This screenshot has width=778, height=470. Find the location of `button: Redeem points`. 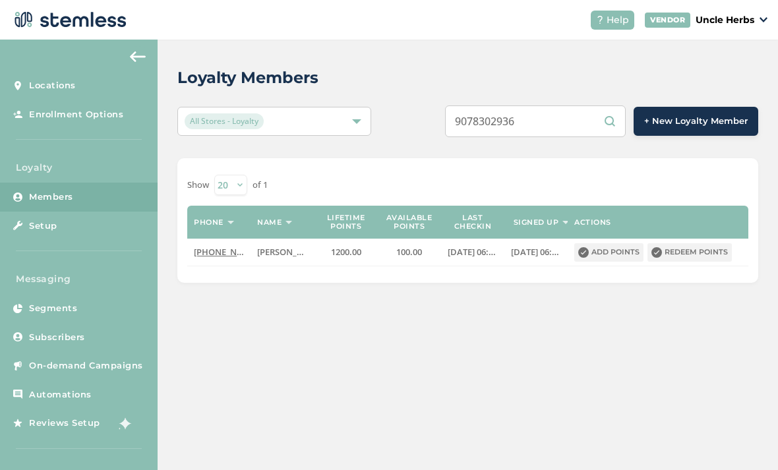

button: Redeem points is located at coordinates (690, 253).